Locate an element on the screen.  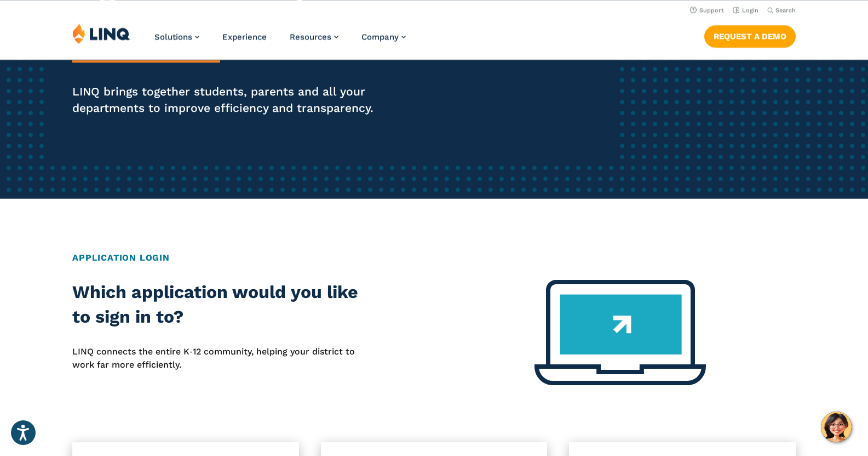
nav: Button Navigation is located at coordinates (749, 35).